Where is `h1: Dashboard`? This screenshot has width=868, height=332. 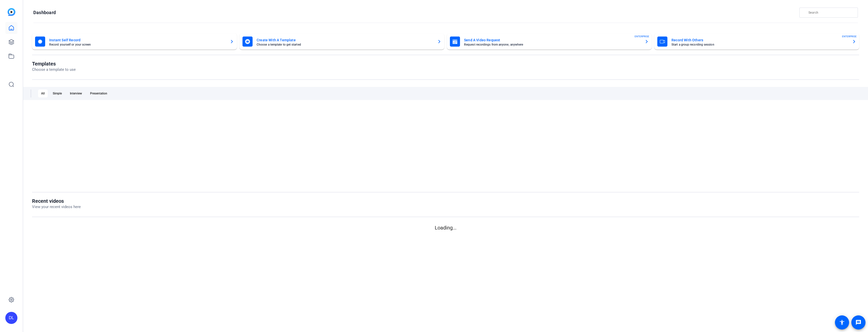
h1: Dashboard is located at coordinates (44, 13).